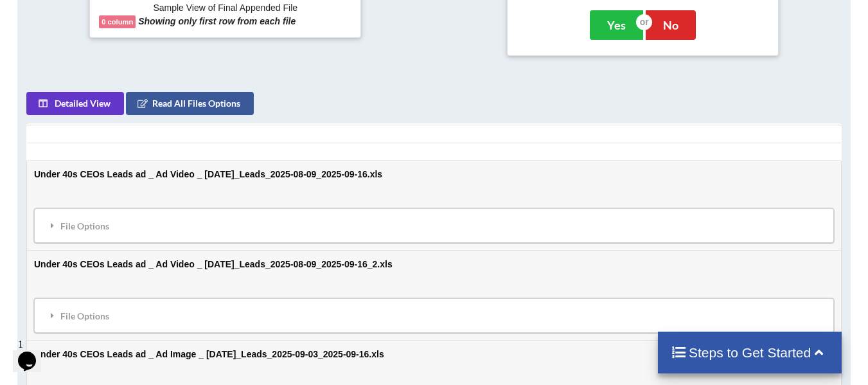 The width and height of the screenshot is (868, 385). What do you see at coordinates (225, 9) in the screenshot?
I see `h6: Sample View of Final Appended File` at bounding box center [225, 9].